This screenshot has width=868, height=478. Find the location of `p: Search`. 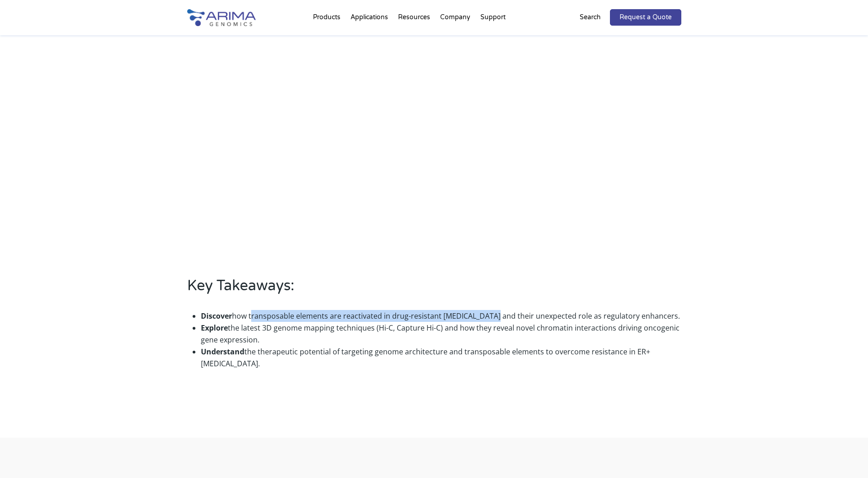

p: Search is located at coordinates (590, 17).